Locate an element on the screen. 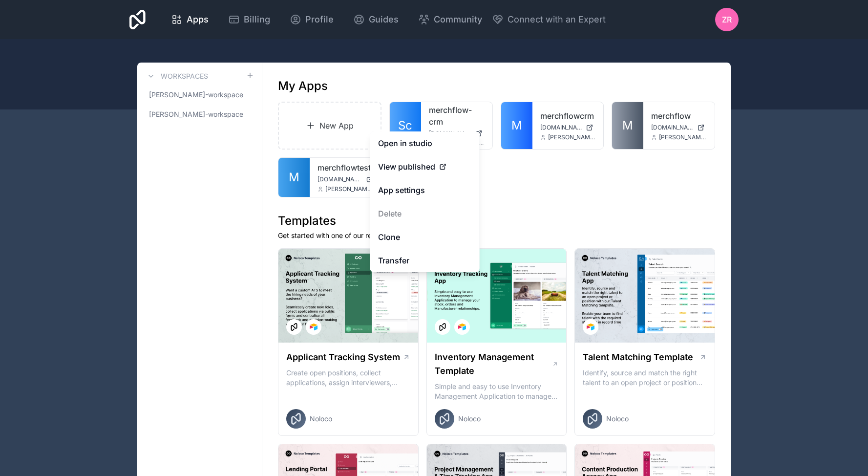 Image resolution: width=868 pixels, height=476 pixels. a: Clone is located at coordinates (425, 237).